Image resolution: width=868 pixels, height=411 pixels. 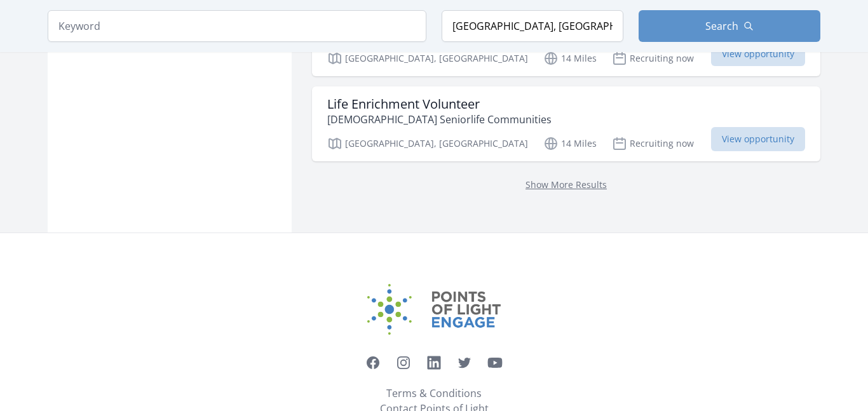 What do you see at coordinates (533, 26) in the screenshot?
I see `input: Location` at bounding box center [533, 26].